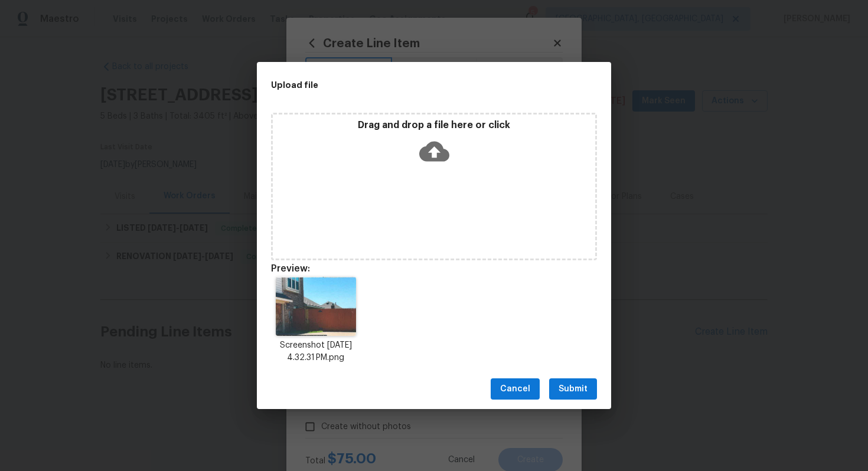 The height and width of the screenshot is (471, 868). I want to click on button: Cancel, so click(515, 389).